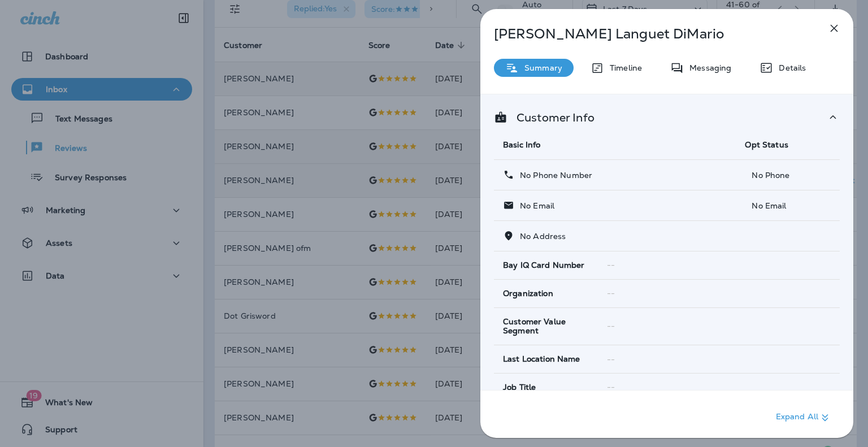  I want to click on p: Customer Info, so click(551, 118).